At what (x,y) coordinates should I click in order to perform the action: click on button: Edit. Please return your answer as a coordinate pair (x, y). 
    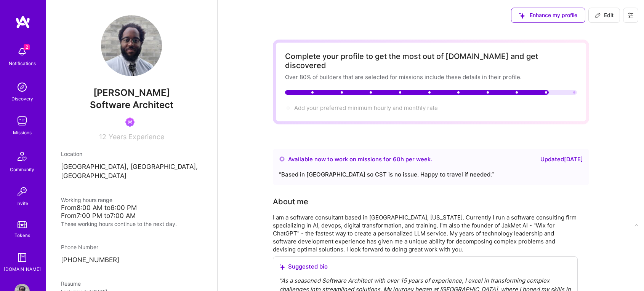
    Looking at the image, I should click on (604, 15).